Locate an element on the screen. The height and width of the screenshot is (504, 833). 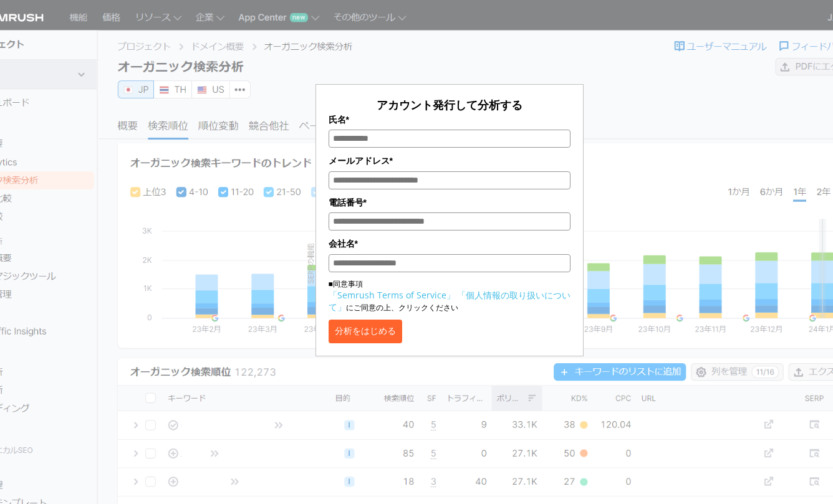
a: 「Semrush Terms of Service」 is located at coordinates (392, 295).